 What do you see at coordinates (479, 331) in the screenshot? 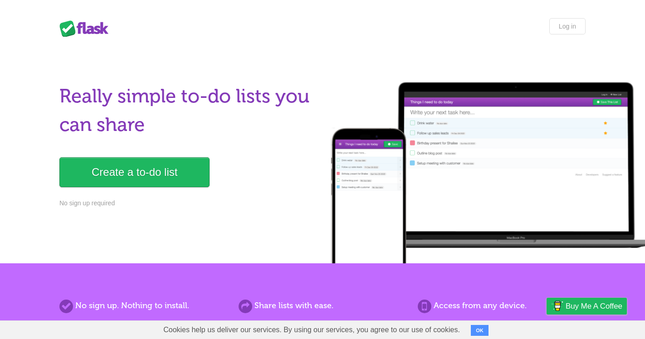
I see `button: OK` at bounding box center [479, 331].